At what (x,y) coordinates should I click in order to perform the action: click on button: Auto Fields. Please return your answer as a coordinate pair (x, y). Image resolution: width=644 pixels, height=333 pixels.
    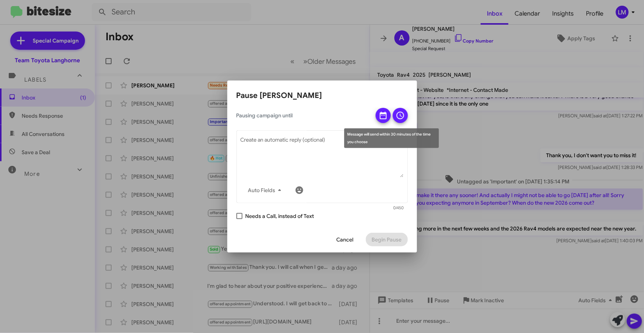
    Looking at the image, I should click on (266, 190).